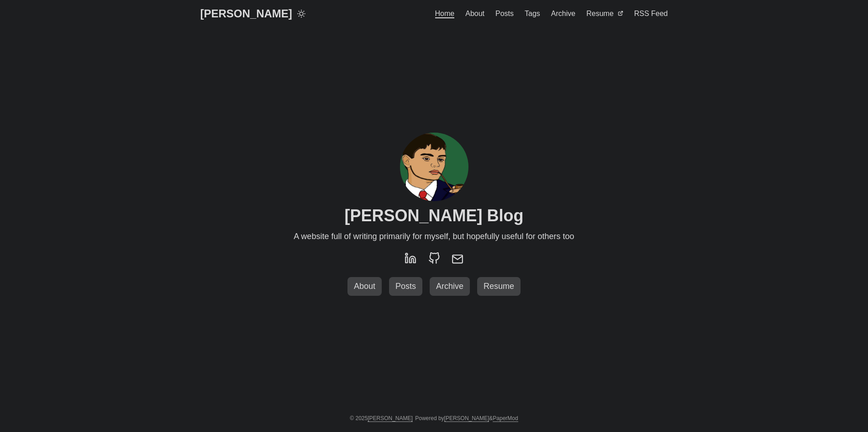 This screenshot has height=432, width=868. What do you see at coordinates (505, 418) in the screenshot?
I see `a: PaperMod` at bounding box center [505, 418].